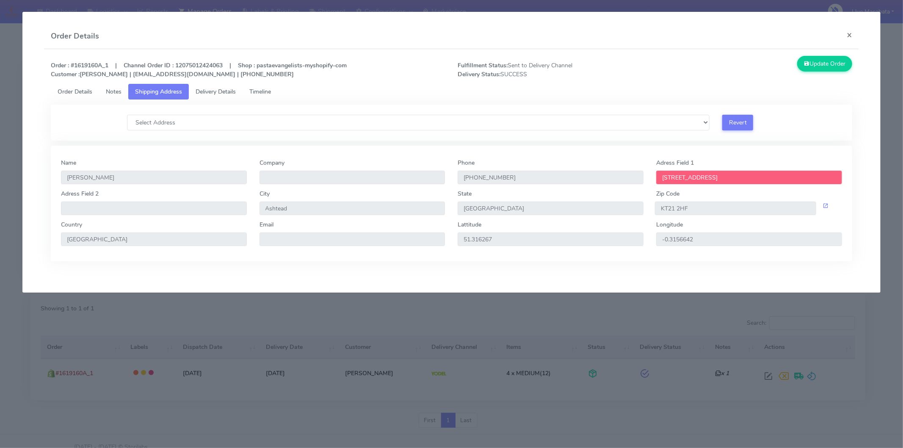 Image resolution: width=903 pixels, height=448 pixels. What do you see at coordinates (479, 74) in the screenshot?
I see `strong: Delivery Status:` at bounding box center [479, 74].